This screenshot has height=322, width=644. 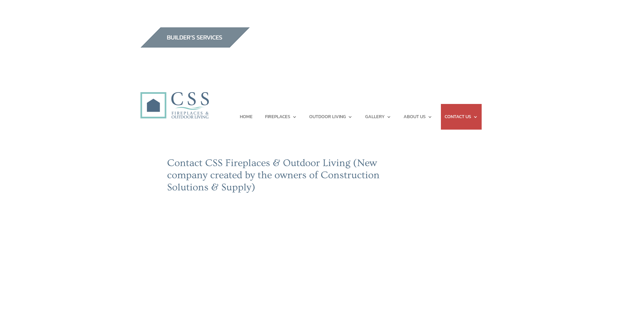 I want to click on a: ABOUT US, so click(x=418, y=117).